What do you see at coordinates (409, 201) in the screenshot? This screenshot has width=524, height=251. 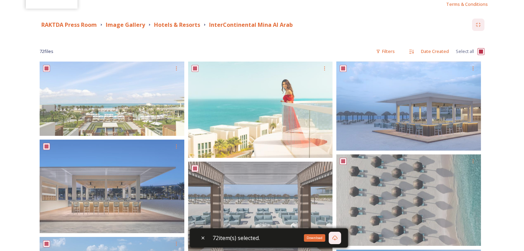 I see `img: Sahar Beach Bar at InterContinental RAK (4).jpg` at bounding box center [409, 201].